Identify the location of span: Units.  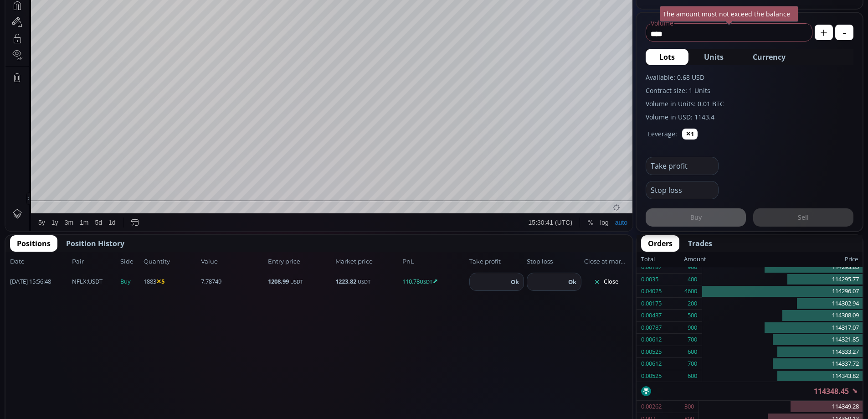
(714, 57).